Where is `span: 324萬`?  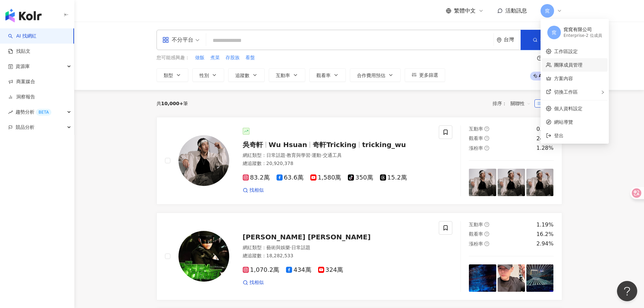 span: 324萬 is located at coordinates (331, 270).